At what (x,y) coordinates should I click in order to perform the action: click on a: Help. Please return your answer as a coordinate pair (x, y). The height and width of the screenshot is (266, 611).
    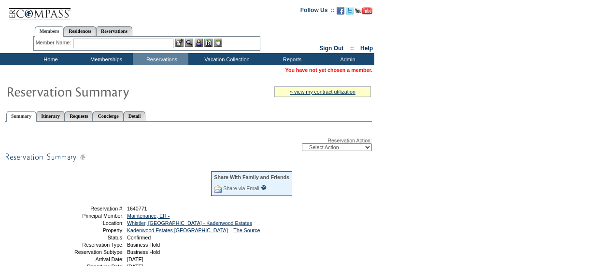
    Looking at the image, I should click on (367, 48).